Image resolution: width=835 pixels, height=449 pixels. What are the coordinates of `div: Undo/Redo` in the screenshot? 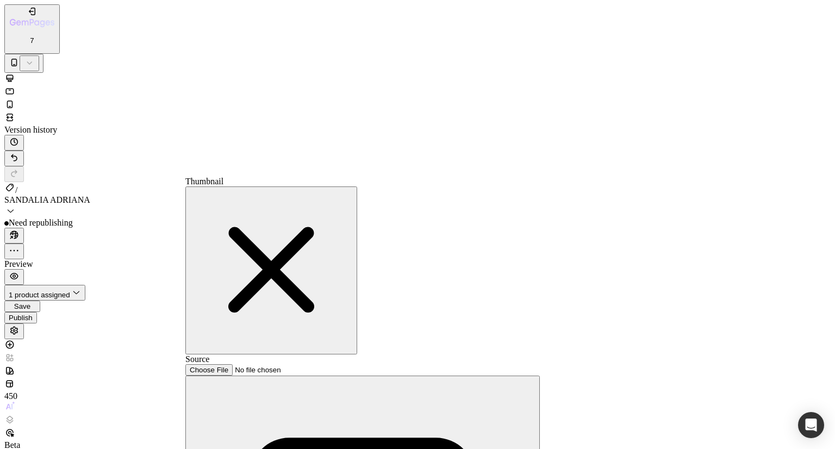 It's located at (417, 166).